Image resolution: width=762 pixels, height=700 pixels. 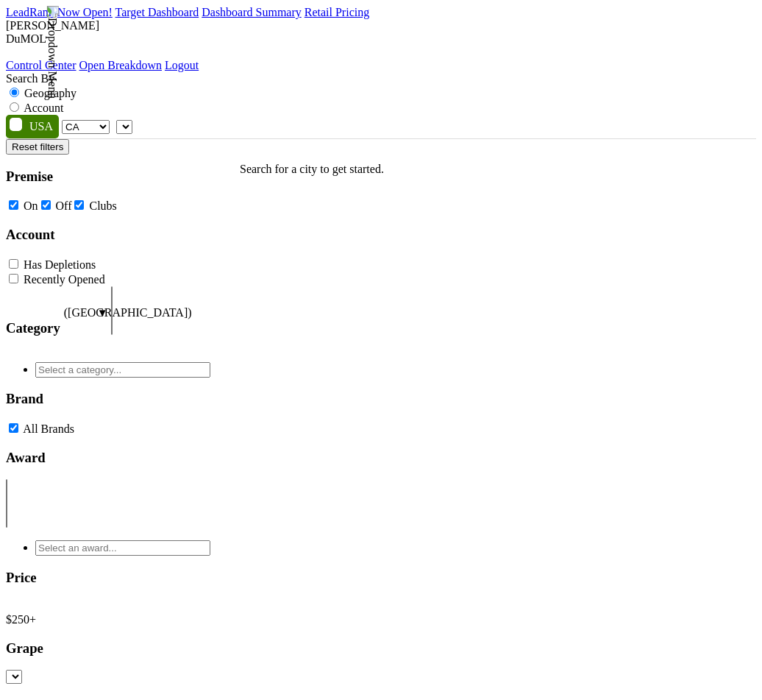 What do you see at coordinates (102, 205) in the screenshot?
I see `label: Clubs` at bounding box center [102, 205].